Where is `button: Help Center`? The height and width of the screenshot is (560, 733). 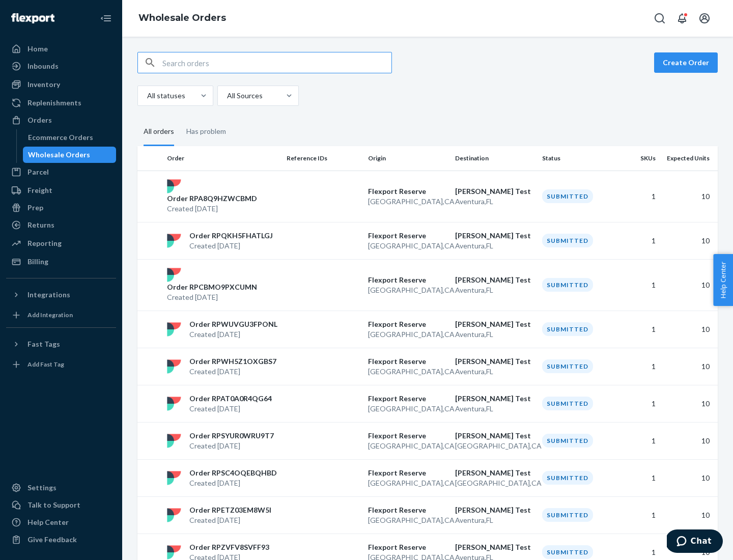 button: Help Center is located at coordinates (723, 280).